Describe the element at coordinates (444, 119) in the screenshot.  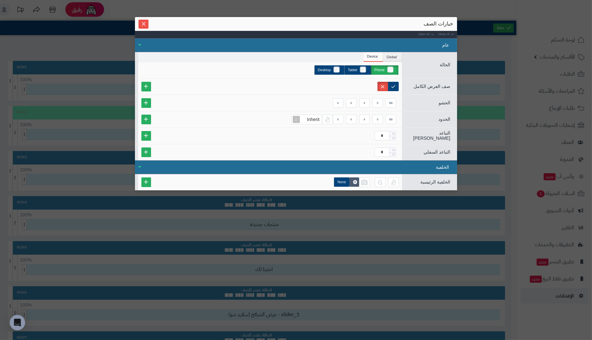
I see `span: الحدود` at that location.